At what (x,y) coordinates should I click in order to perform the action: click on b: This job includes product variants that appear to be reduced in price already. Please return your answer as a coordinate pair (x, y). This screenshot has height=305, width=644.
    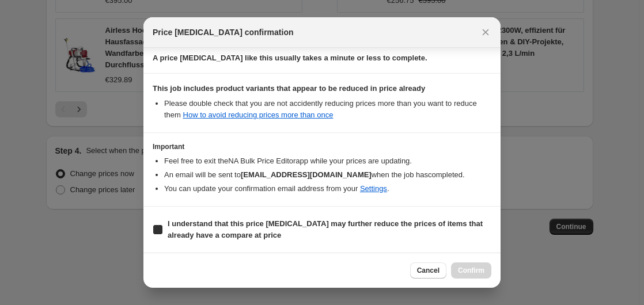
    Looking at the image, I should click on (289, 88).